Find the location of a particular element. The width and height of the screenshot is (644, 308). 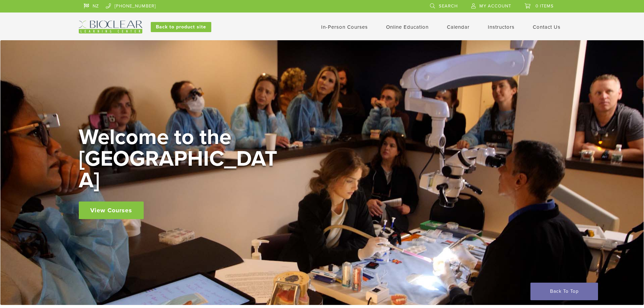

a: In-Person Courses is located at coordinates (345, 27).